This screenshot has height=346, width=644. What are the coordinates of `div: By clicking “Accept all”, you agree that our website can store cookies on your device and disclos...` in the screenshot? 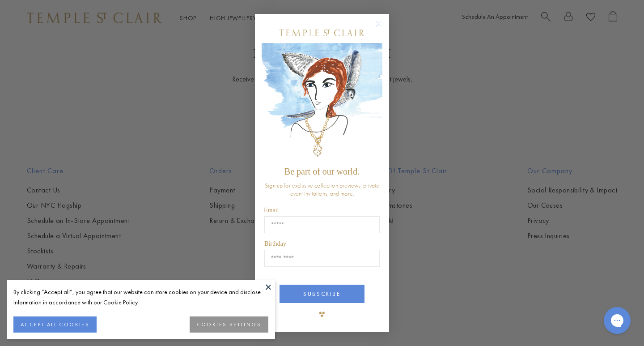 It's located at (141, 297).